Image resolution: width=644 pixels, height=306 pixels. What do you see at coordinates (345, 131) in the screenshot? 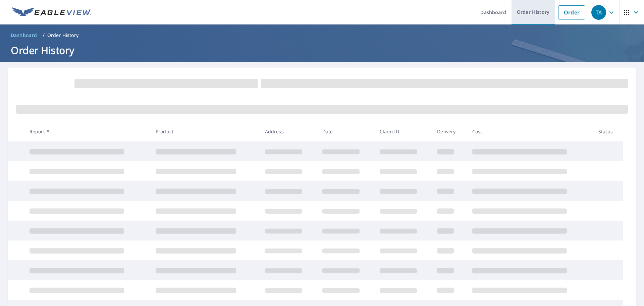
I see `th: Date` at bounding box center [345, 131].